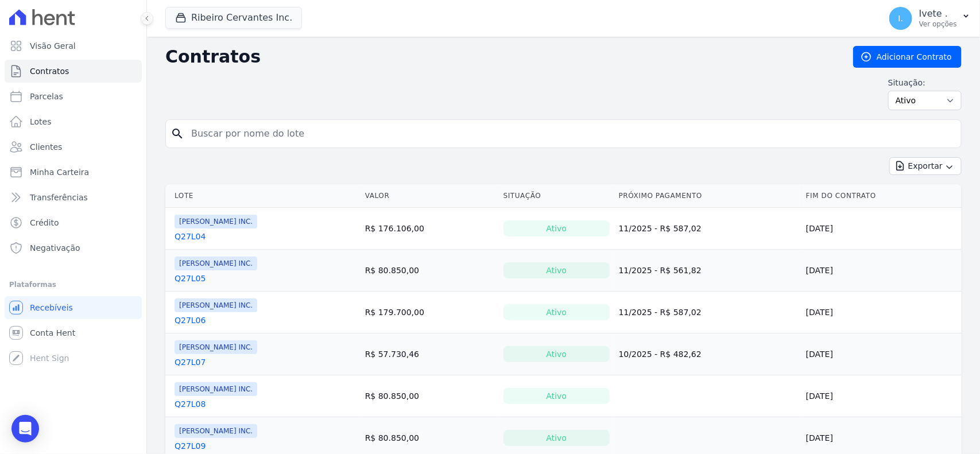  I want to click on button: I. Ivete . Ver opções, so click(930, 19).